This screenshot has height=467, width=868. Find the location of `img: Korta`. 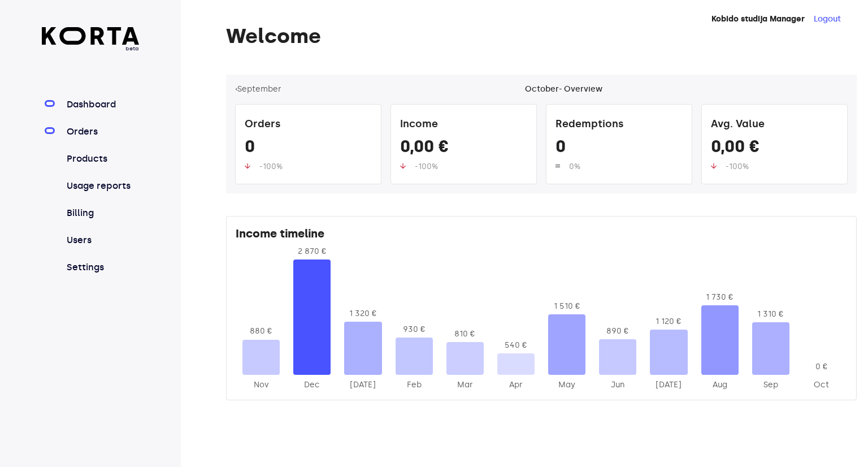

img: Korta is located at coordinates (90, 36).